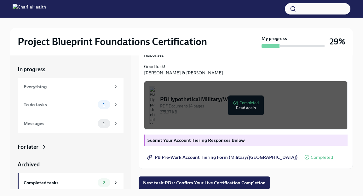 The height and width of the screenshot is (196, 363). What do you see at coordinates (337, 42) in the screenshot?
I see `h3: 29%` at bounding box center [337, 42].